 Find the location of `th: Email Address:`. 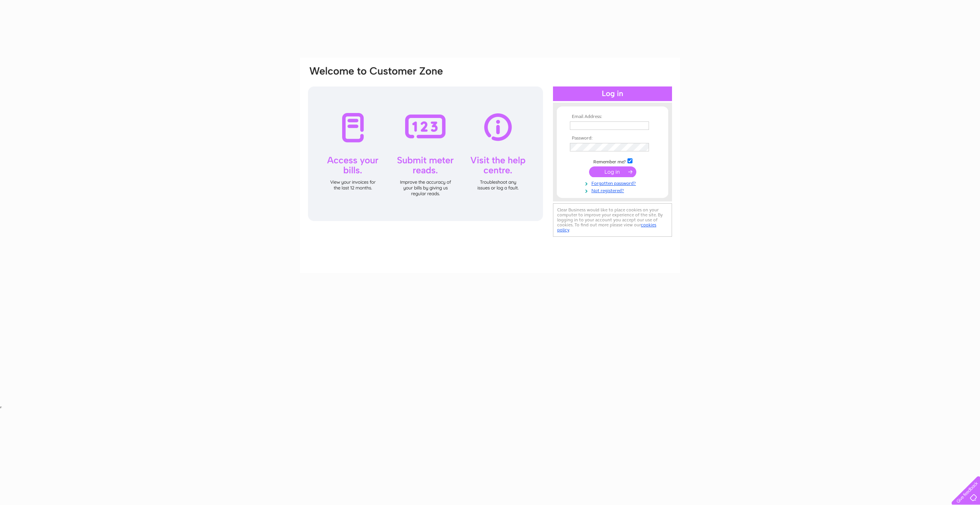

th: Email Address: is located at coordinates (613, 117).